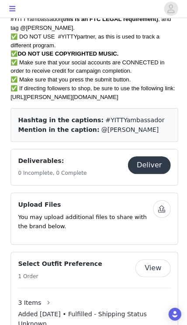 Image resolution: width=187 pixels, height=325 pixels. What do you see at coordinates (60, 262) in the screenshot?
I see `h4: Select Outfit Preference` at bounding box center [60, 262].